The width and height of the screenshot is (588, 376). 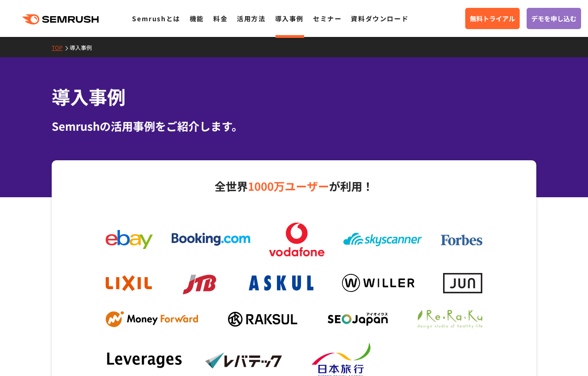 I want to click on img: levtech, so click(x=244, y=360).